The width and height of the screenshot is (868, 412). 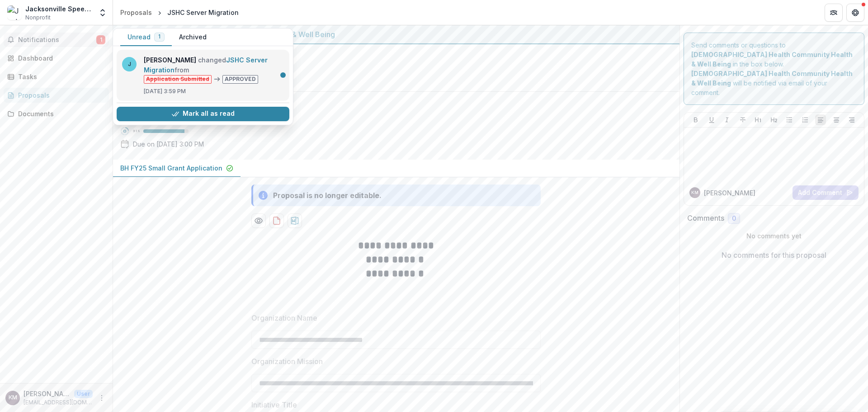 I want to click on a: JSHC Server Migration, so click(x=206, y=65).